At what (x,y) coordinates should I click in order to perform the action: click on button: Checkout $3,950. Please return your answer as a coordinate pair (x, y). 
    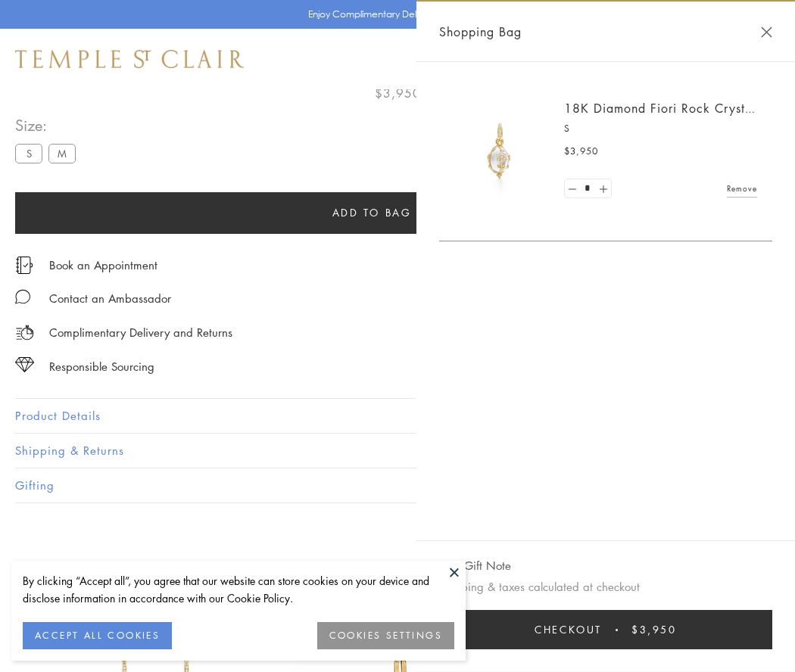
    Looking at the image, I should click on (605, 629).